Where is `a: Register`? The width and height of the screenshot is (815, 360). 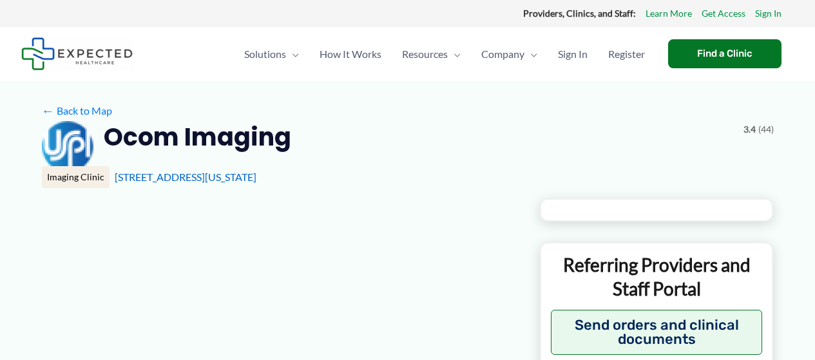 a: Register is located at coordinates (627, 54).